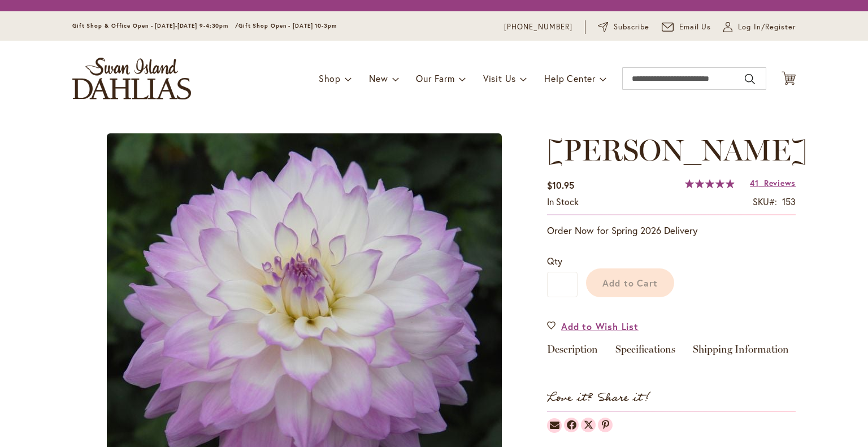  Describe the element at coordinates (563, 202) in the screenshot. I see `div: Availability` at that location.